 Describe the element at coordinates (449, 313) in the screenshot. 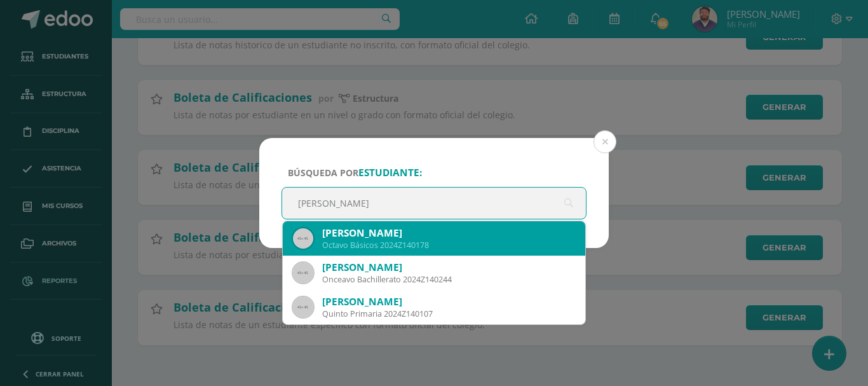

I see `div: Quinto Primaria 2024Z140107` at that location.